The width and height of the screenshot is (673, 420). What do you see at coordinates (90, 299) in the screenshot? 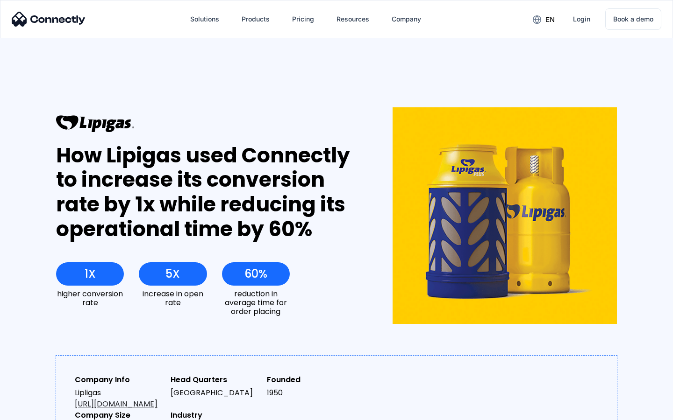
I see `div: higher conversion rate` at bounding box center [90, 299].